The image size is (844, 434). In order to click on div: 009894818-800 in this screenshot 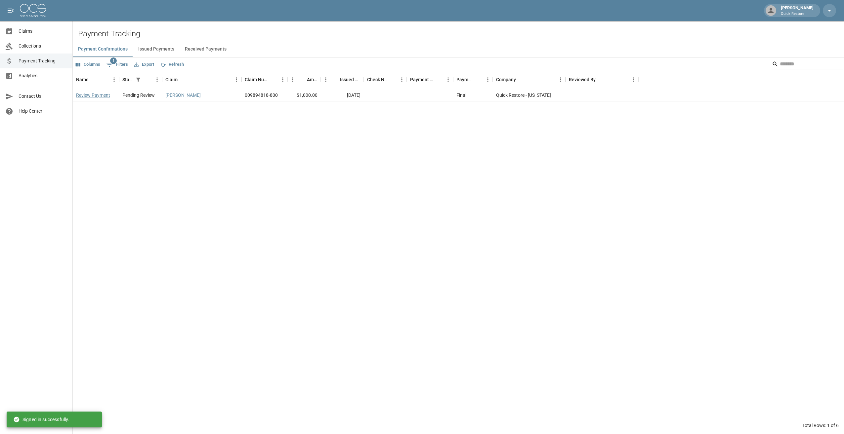, I will do `click(261, 95)`.